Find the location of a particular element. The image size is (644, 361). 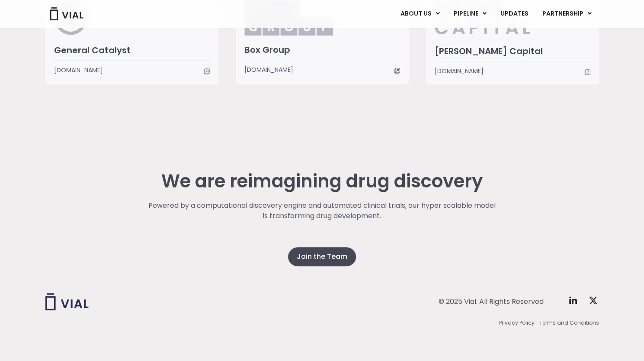

span: Privacy Policy is located at coordinates (517, 322).